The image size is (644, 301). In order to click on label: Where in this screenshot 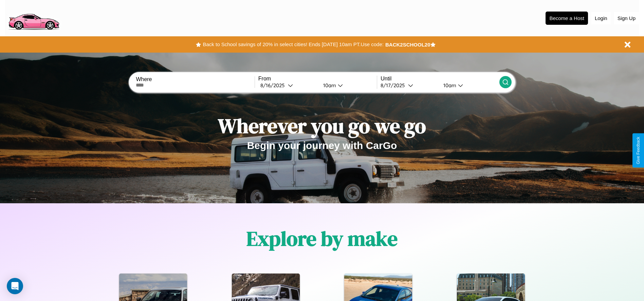, I will do `click(195, 79)`.